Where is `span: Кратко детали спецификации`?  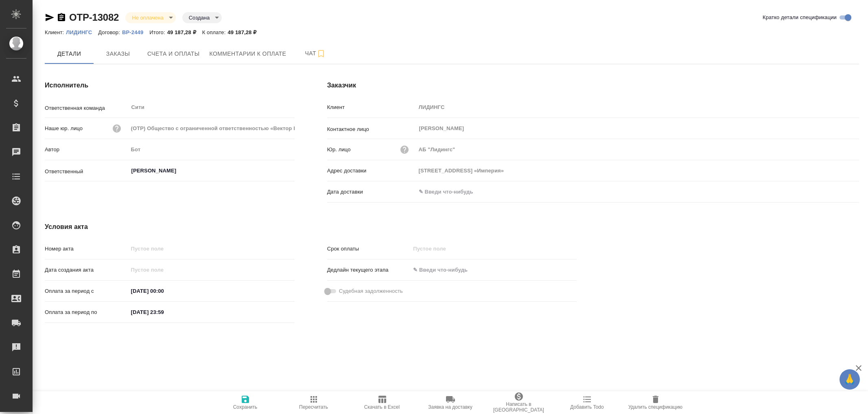
span: Кратко детали спецификации is located at coordinates (800, 17).